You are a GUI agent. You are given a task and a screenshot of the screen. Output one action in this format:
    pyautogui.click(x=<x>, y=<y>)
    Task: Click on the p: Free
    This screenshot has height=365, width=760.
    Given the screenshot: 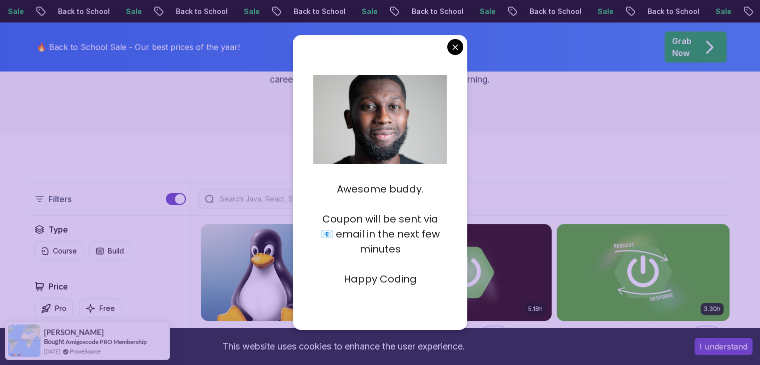 What is the action you would take?
    pyautogui.click(x=107, y=308)
    